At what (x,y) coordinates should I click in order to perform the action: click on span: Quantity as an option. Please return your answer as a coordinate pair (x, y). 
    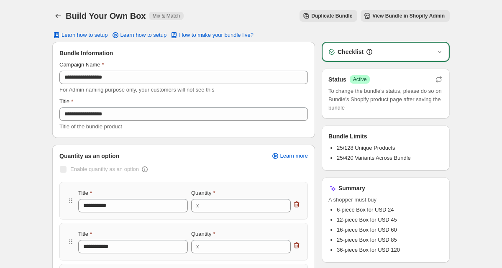
    Looking at the image, I should click on (89, 156).